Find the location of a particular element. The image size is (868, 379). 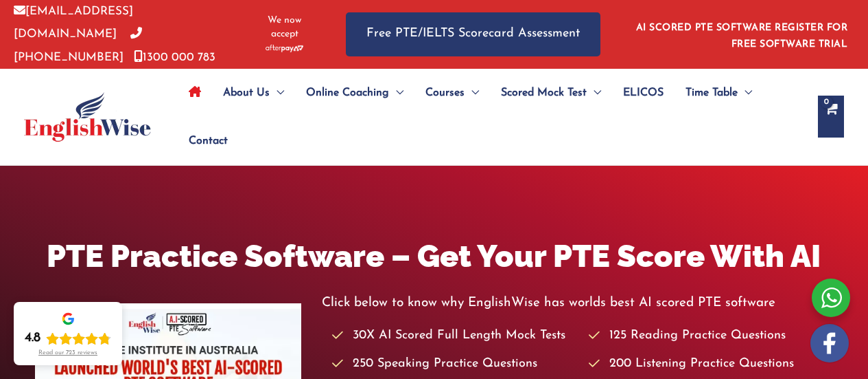

a: ELICOS is located at coordinates (643, 93).